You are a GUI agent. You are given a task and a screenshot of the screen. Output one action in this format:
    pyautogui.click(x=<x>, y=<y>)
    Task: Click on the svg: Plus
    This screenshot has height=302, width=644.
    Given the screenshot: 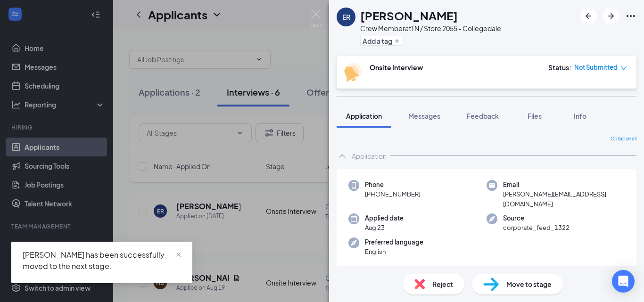 What is the action you would take?
    pyautogui.click(x=397, y=41)
    